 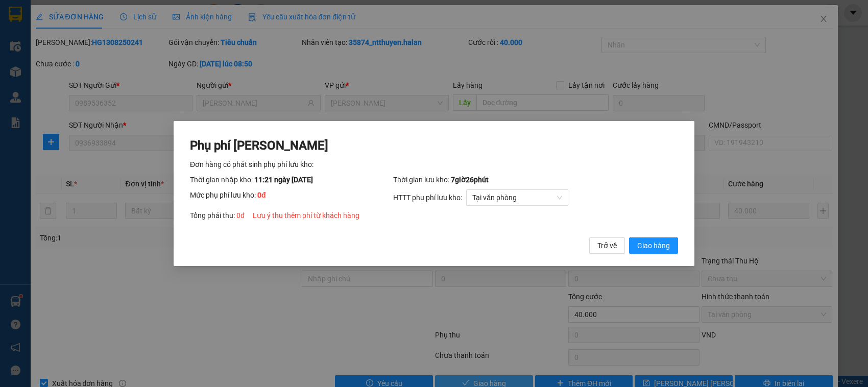 What do you see at coordinates (536, 198) in the screenshot?
I see `div: HTTT phụ phí lưu kho:` at bounding box center [536, 198].